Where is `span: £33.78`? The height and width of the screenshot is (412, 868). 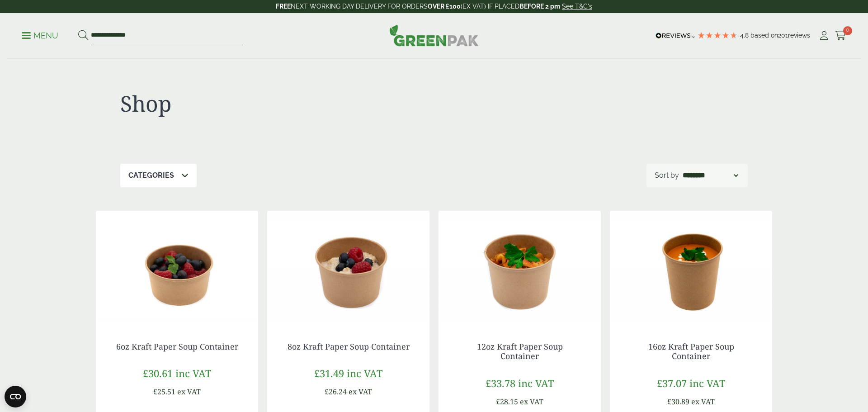
span: £33.78 is located at coordinates (500, 383).